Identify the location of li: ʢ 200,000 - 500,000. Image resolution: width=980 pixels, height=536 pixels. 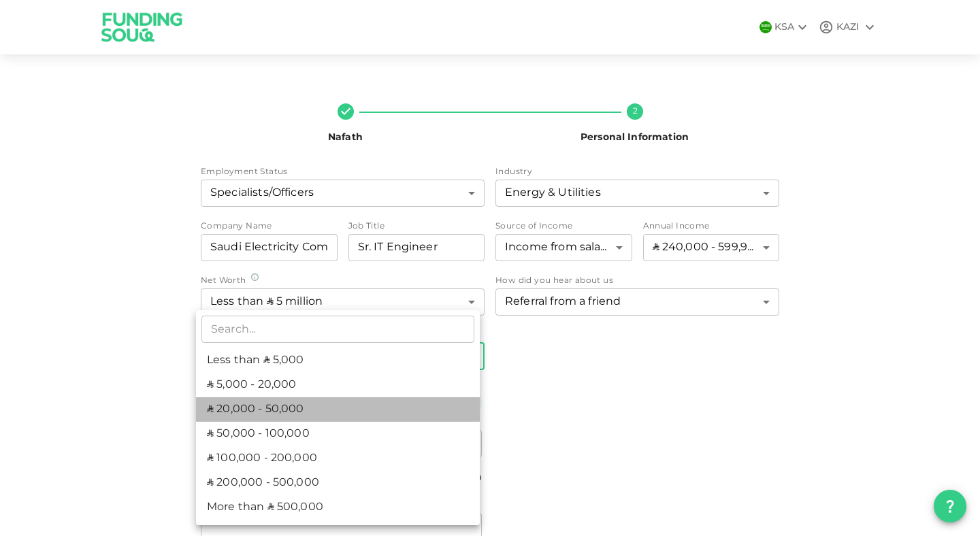
(338, 483).